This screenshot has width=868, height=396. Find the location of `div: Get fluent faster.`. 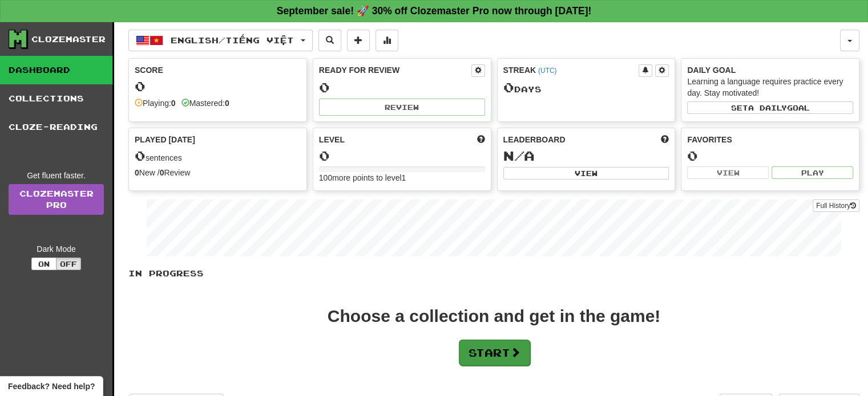

div: Get fluent faster. is located at coordinates (56, 176).